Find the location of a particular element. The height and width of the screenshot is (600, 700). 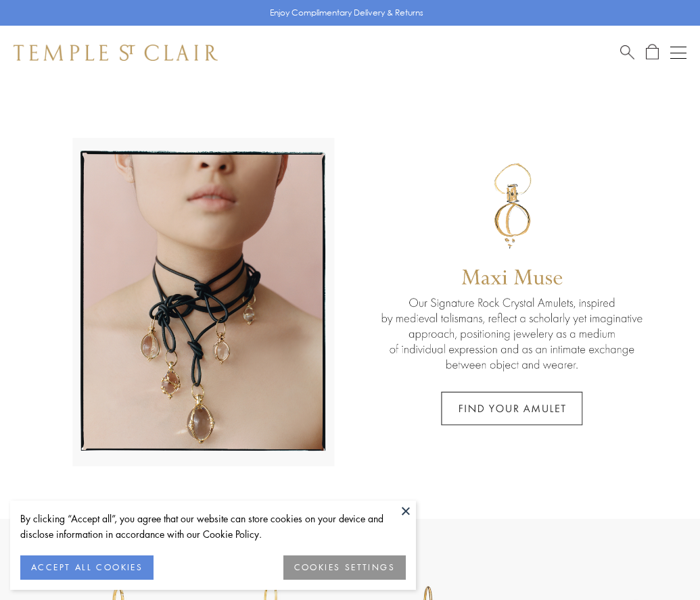

a: Open Shopping Bag is located at coordinates (652, 52).